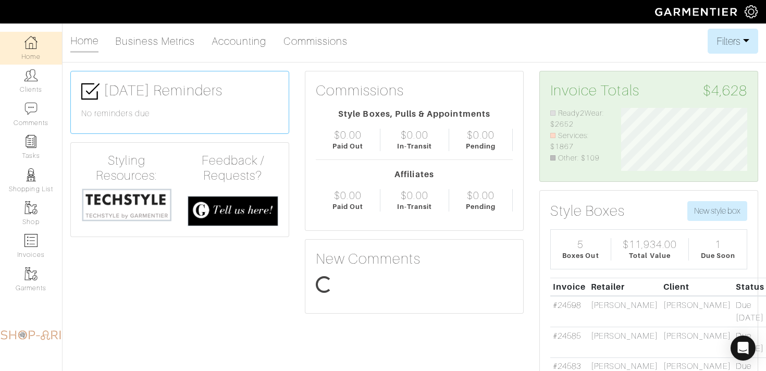 The height and width of the screenshot is (371, 766). I want to click on a: Commissions, so click(316, 41).